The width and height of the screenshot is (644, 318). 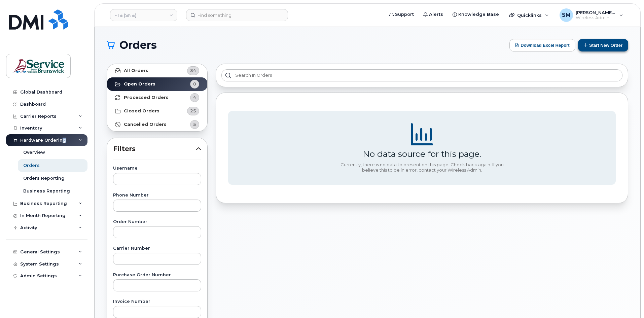 I want to click on span: 5, so click(x=194, y=124).